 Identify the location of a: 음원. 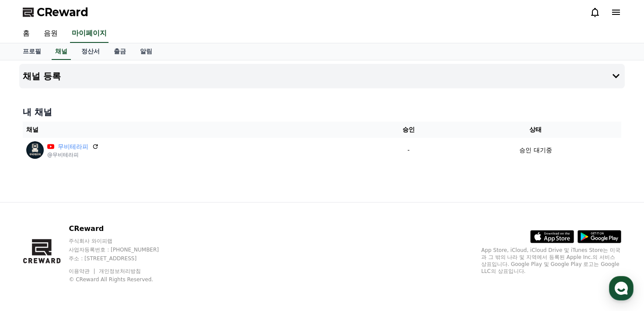
(51, 34).